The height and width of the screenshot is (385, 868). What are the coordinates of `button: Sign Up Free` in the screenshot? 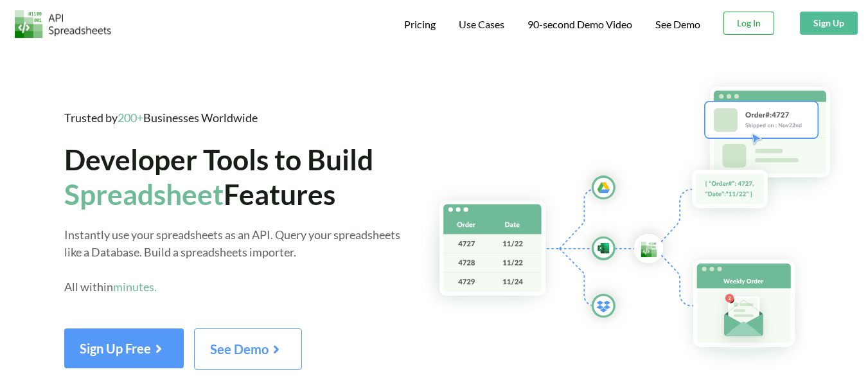 It's located at (124, 348).